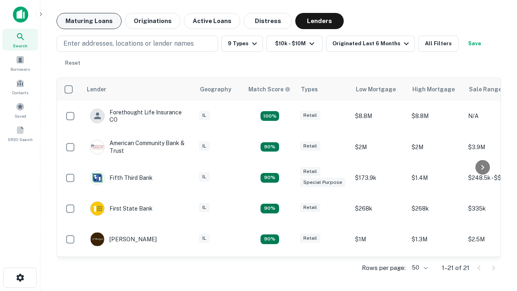 The image size is (517, 291). What do you see at coordinates (20, 110) in the screenshot?
I see `a: Saved` at bounding box center [20, 110].